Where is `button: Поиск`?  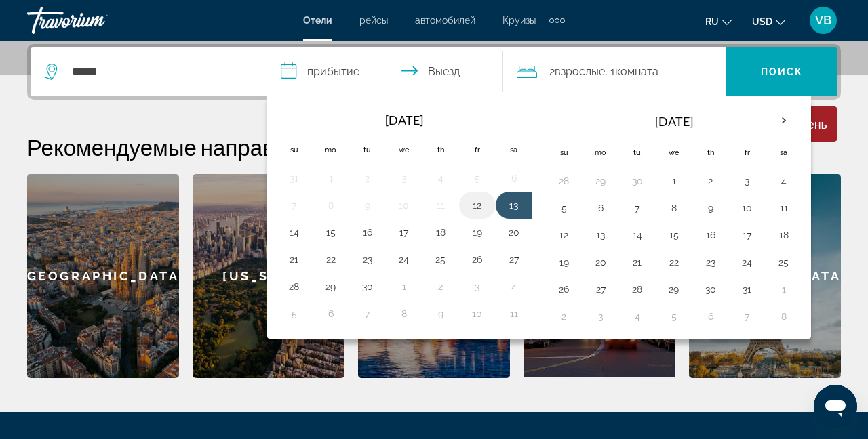
button: Поиск is located at coordinates (782, 72).